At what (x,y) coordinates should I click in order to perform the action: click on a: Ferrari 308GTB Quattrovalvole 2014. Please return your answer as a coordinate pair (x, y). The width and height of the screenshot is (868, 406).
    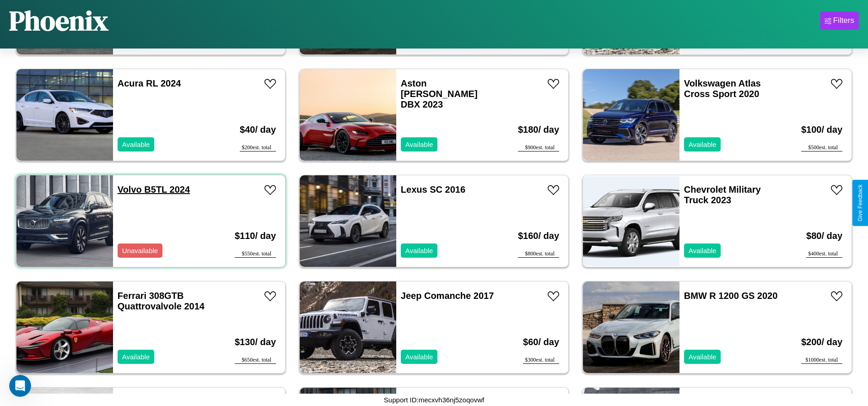
    Looking at the image, I should click on (161, 301).